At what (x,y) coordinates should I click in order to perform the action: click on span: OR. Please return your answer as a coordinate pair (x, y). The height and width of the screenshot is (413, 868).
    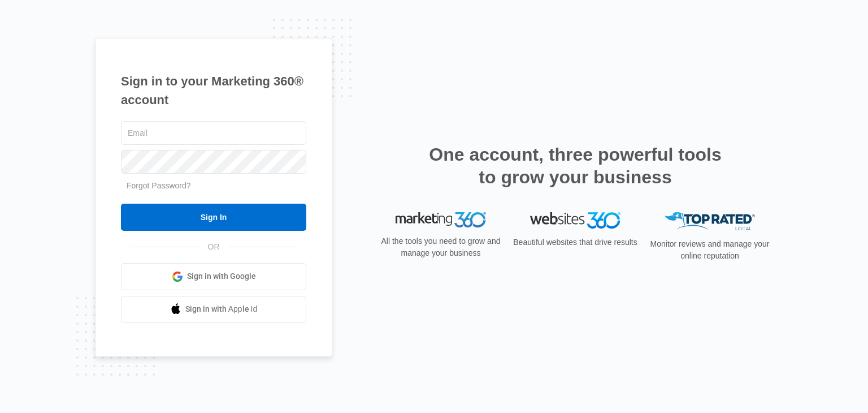
    Looking at the image, I should click on (213, 247).